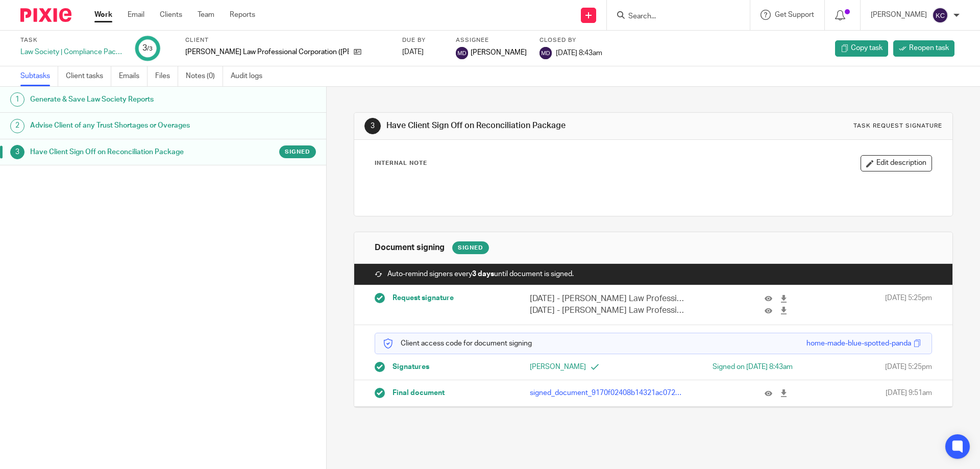 The width and height of the screenshot is (980, 469). What do you see at coordinates (242, 15) in the screenshot?
I see `a: Reports` at bounding box center [242, 15].